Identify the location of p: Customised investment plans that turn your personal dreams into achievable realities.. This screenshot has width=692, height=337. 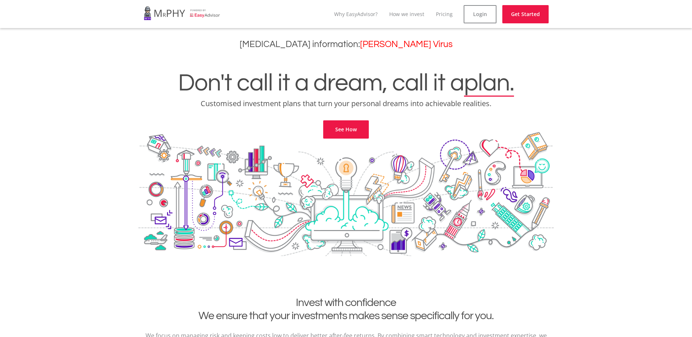
(346, 104).